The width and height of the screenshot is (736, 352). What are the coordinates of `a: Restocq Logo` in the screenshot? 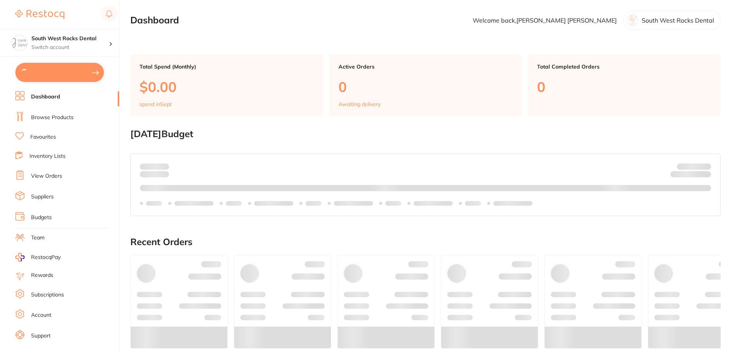 It's located at (40, 15).